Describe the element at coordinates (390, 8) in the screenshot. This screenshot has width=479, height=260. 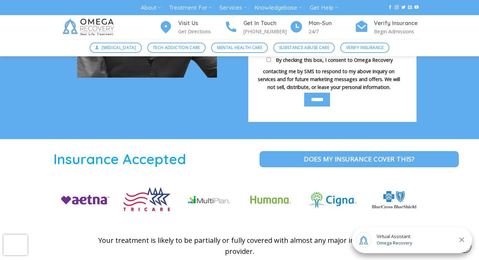
I see `a: Follow on Facebook` at that location.